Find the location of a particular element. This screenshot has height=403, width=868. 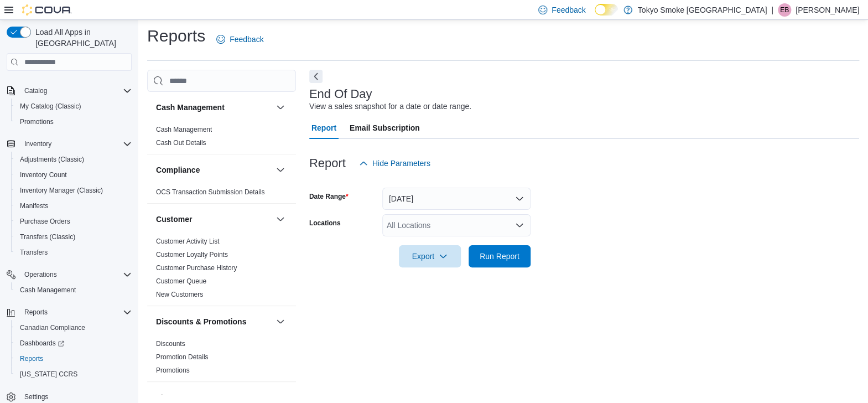

a: Manifests is located at coordinates (34, 206).